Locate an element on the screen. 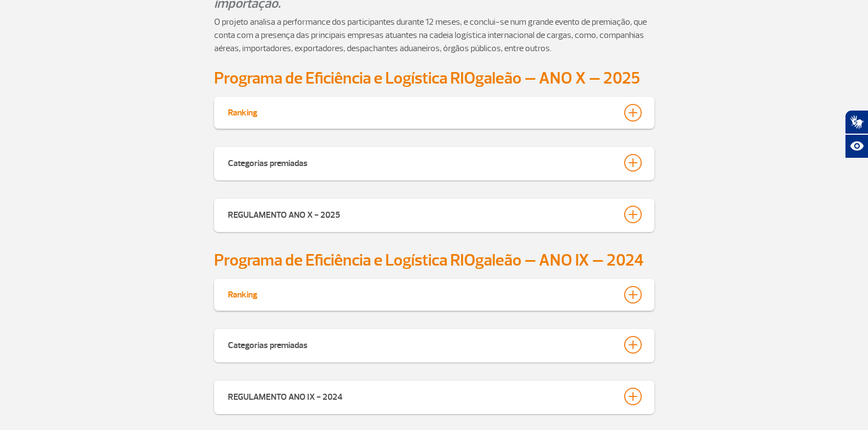  button: Abrir recursos assistivos. is located at coordinates (857, 146).